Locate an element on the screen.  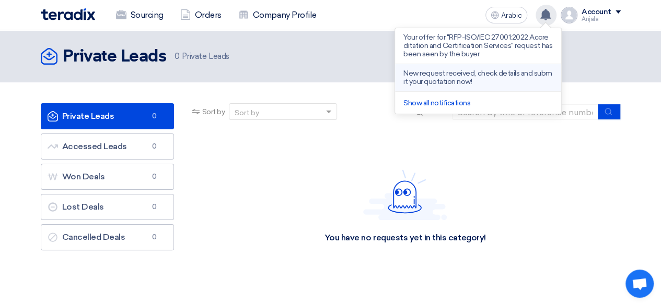
img: Teradix logo is located at coordinates (68, 14).